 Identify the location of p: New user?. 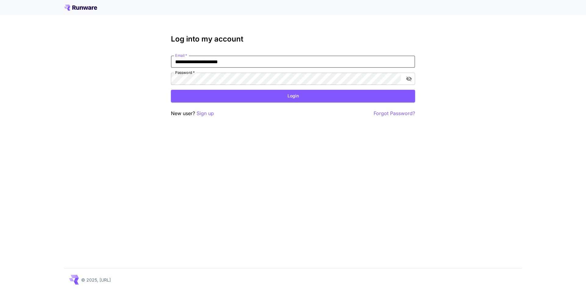
(192, 113).